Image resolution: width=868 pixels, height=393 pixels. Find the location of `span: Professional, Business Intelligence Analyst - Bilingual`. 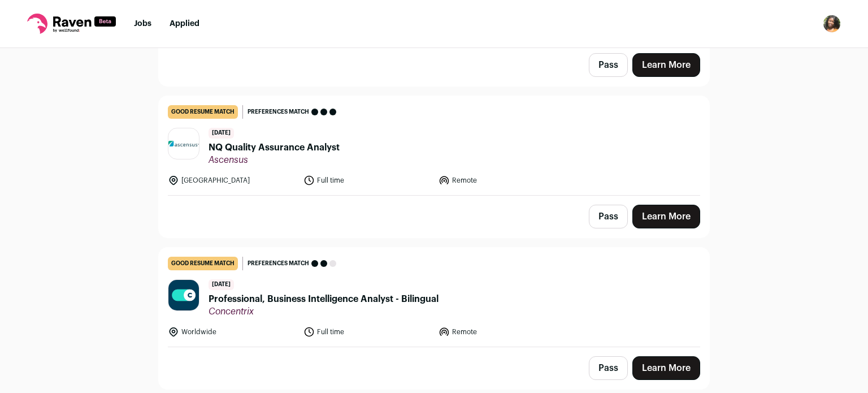

span: Professional, Business Intelligence Analyst - Bilingual is located at coordinates (323, 299).